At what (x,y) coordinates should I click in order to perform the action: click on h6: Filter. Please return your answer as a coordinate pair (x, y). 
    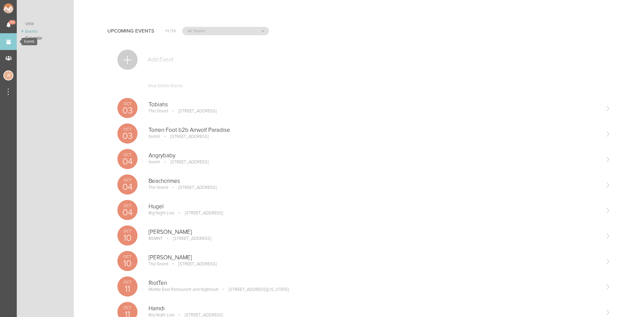
    Looking at the image, I should click on (171, 31).